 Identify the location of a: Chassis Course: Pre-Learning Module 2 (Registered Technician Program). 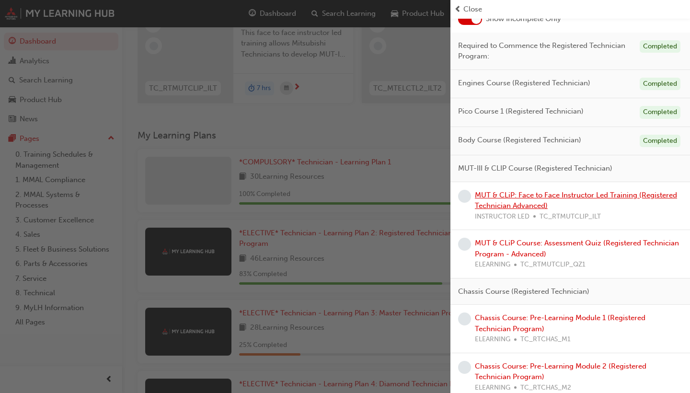
(561, 372).